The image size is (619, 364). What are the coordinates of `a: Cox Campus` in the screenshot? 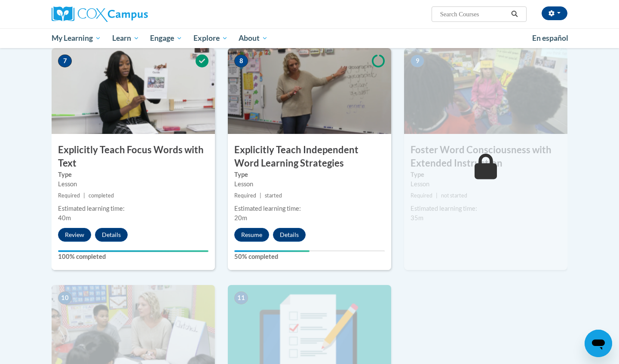 It's located at (133, 14).